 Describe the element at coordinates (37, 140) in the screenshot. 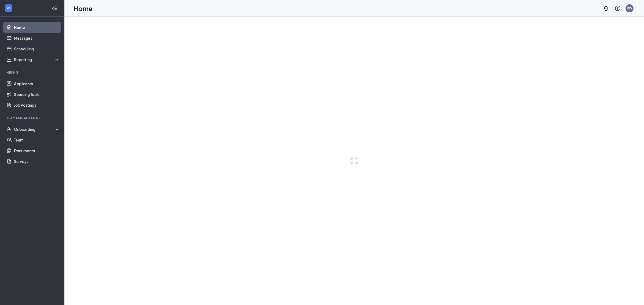

I see `a: Team` at that location.